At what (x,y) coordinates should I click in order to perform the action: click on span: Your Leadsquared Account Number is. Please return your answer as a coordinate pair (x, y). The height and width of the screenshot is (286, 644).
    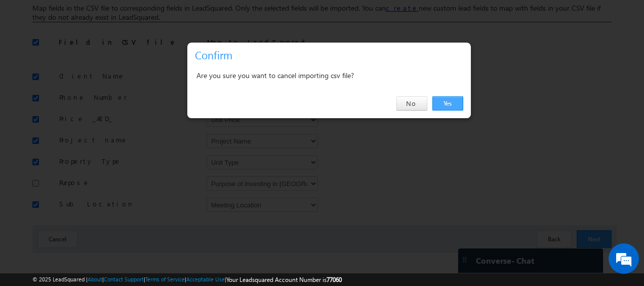
    Looking at the image, I should click on (284, 279).